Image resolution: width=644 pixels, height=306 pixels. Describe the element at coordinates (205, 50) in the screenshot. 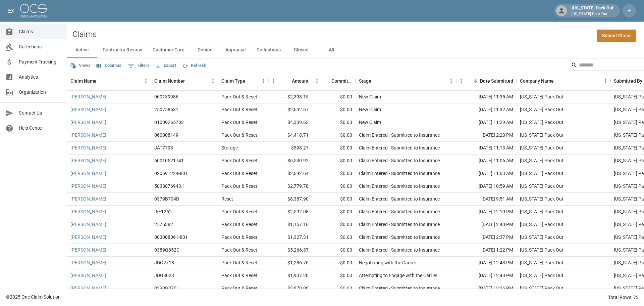

I see `button: Denied` at that location.